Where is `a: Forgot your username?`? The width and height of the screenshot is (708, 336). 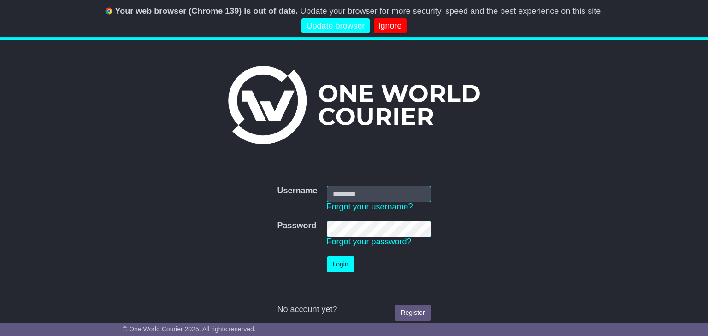 a: Forgot your username? is located at coordinates (370, 207).